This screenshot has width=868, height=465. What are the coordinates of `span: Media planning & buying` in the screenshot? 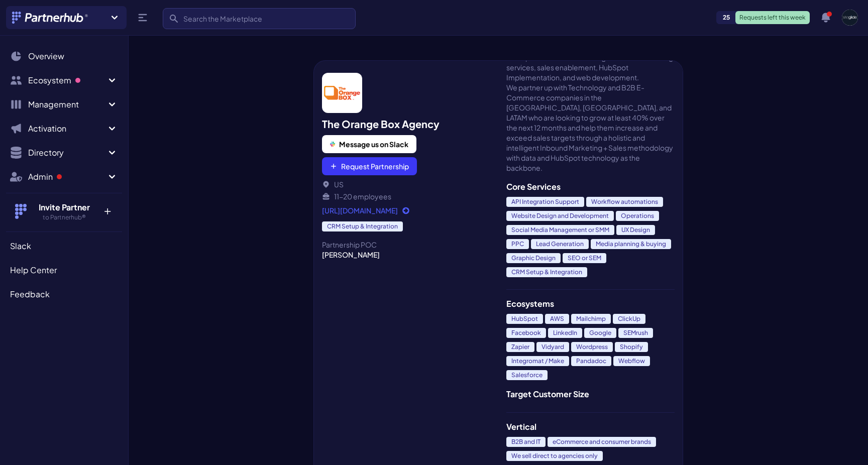 It's located at (631, 244).